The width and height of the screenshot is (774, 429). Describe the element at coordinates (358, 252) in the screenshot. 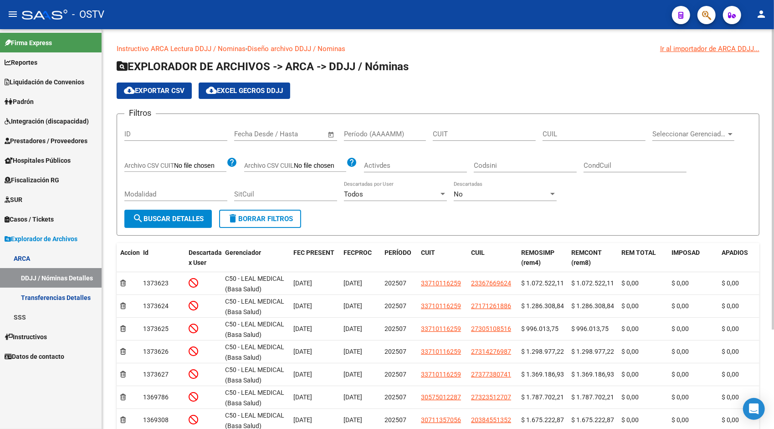

I see `span: FECPROC` at that location.